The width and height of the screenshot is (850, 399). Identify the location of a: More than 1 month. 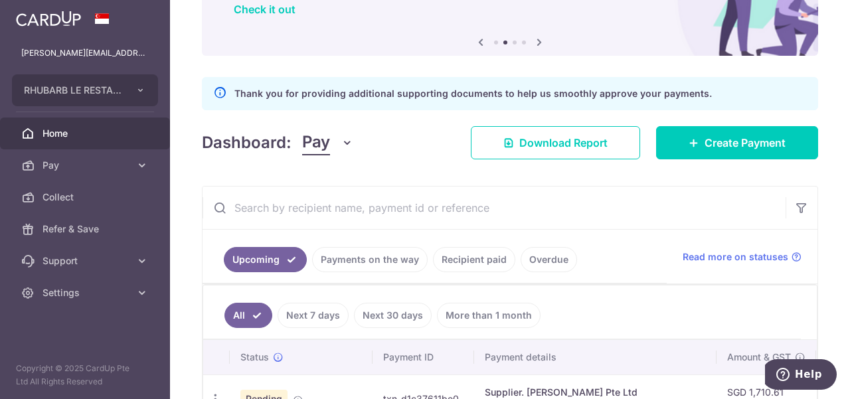
(489, 316).